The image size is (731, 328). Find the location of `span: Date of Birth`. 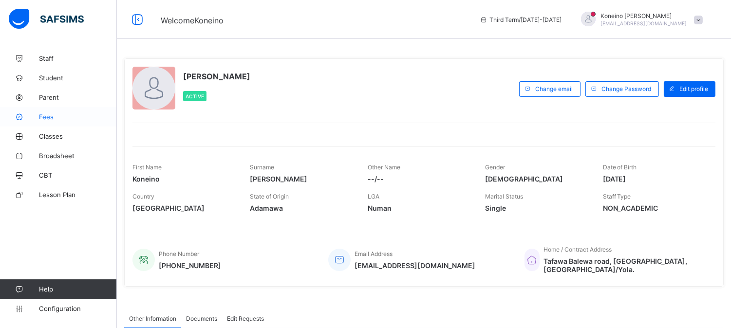

span: Date of Birth is located at coordinates (620, 167).